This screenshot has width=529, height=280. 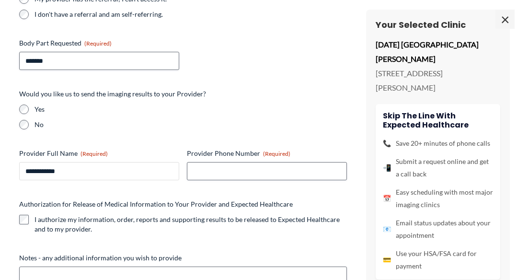 What do you see at coordinates (438, 24) in the screenshot?
I see `h3: Your Selected Clinic` at bounding box center [438, 24].